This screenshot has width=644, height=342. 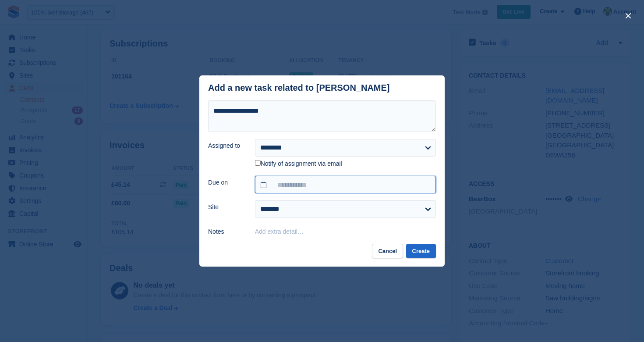 What do you see at coordinates (226, 207) in the screenshot?
I see `label: Site` at bounding box center [226, 207].